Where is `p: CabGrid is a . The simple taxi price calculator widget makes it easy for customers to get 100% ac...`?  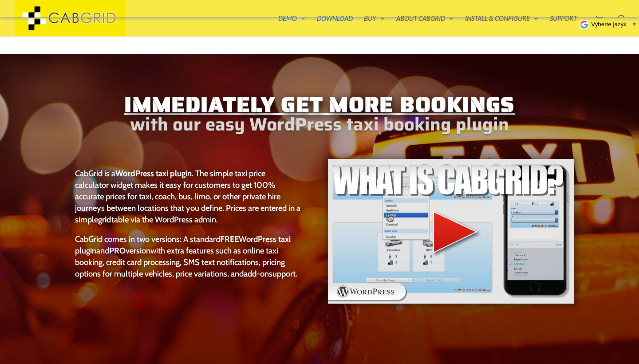
p: CabGrid is a . The simple taxi price calculator widget makes it easy for customers to get 100% ac... is located at coordinates (188, 200).